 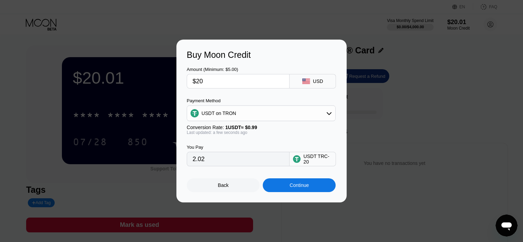 What do you see at coordinates (318, 81) in the screenshot?
I see `div: USD` at bounding box center [318, 81].